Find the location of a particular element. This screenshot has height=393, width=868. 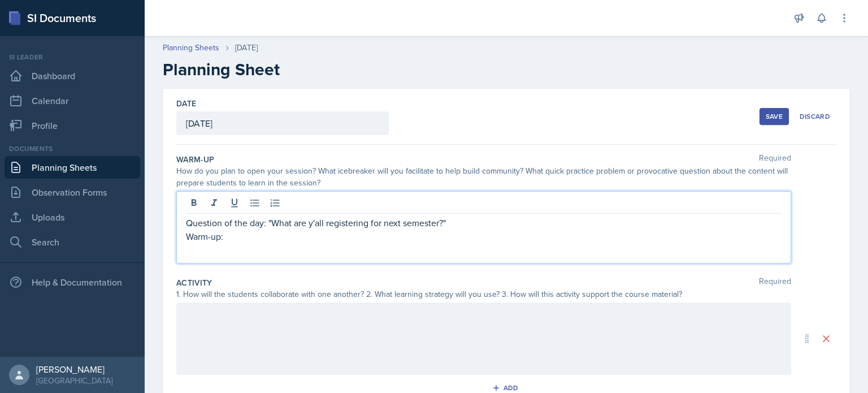

div: Si leader is located at coordinates (72, 57).